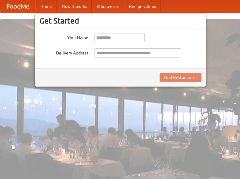  Describe the element at coordinates (180, 77) in the screenshot. I see `button: Find Restaurants!` at that location.